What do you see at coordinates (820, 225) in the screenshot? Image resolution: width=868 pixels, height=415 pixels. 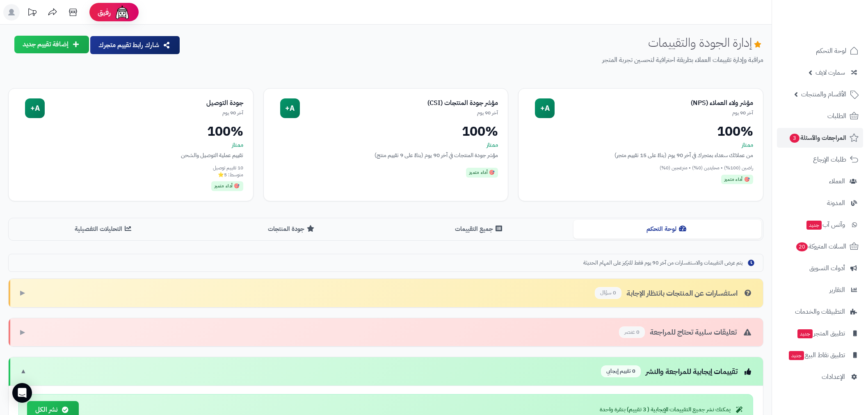 I see `a: وآتس آبجديد` at bounding box center [820, 225].